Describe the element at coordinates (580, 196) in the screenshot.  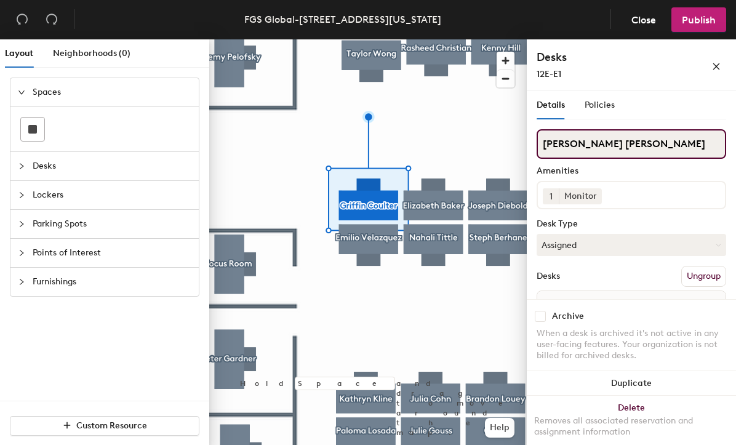
I see `div: Monitor` at that location.